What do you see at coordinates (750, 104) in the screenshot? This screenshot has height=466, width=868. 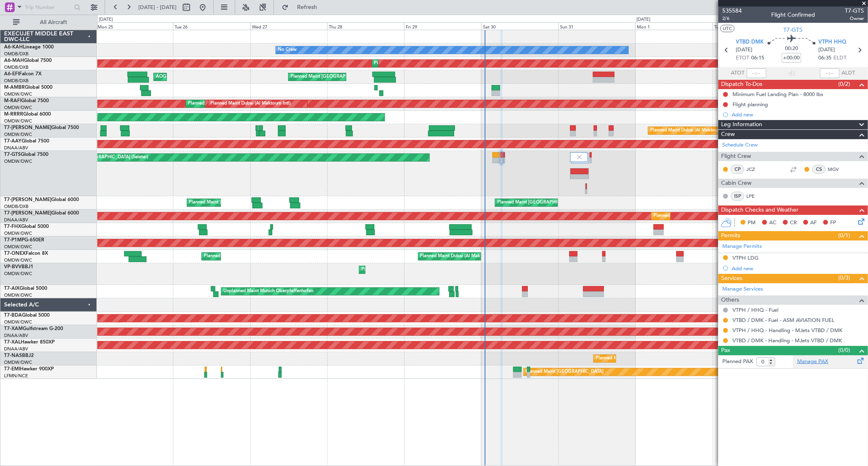 I see `div: Flight planning` at bounding box center [750, 104].